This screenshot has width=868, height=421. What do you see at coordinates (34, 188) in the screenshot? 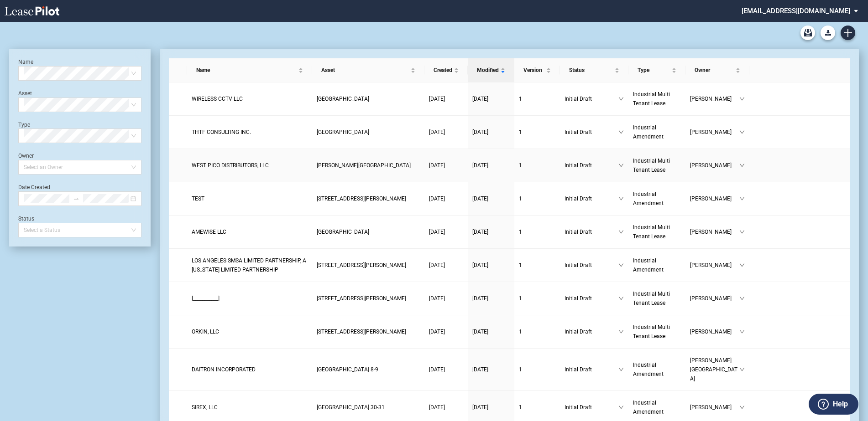
I see `label: Date Created` at bounding box center [34, 188].